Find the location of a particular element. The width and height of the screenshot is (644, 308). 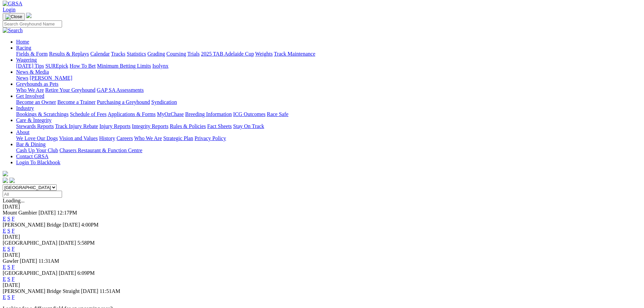

a: ICG Outcomes is located at coordinates (249, 114).